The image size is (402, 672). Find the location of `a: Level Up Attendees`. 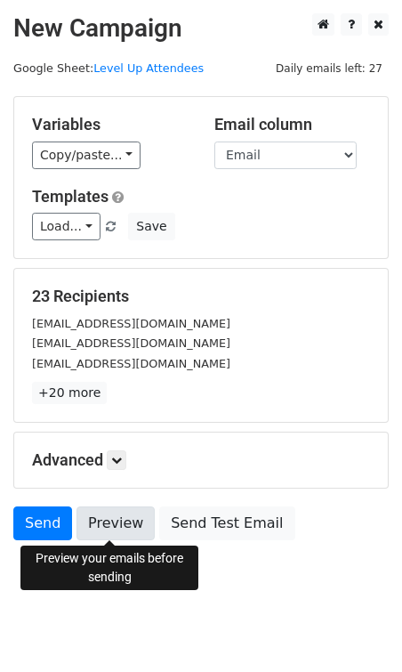

a: Level Up Attendees is located at coordinates (149, 68).